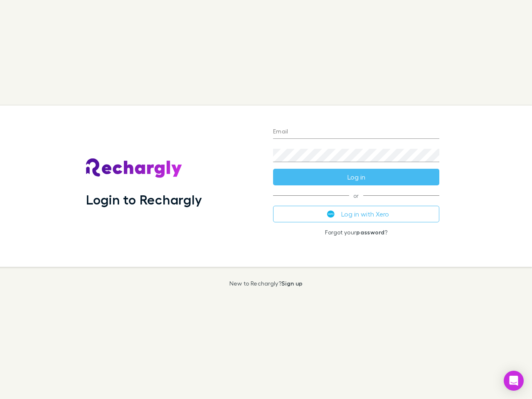  I want to click on p: Forgot your ?, so click(356, 232).